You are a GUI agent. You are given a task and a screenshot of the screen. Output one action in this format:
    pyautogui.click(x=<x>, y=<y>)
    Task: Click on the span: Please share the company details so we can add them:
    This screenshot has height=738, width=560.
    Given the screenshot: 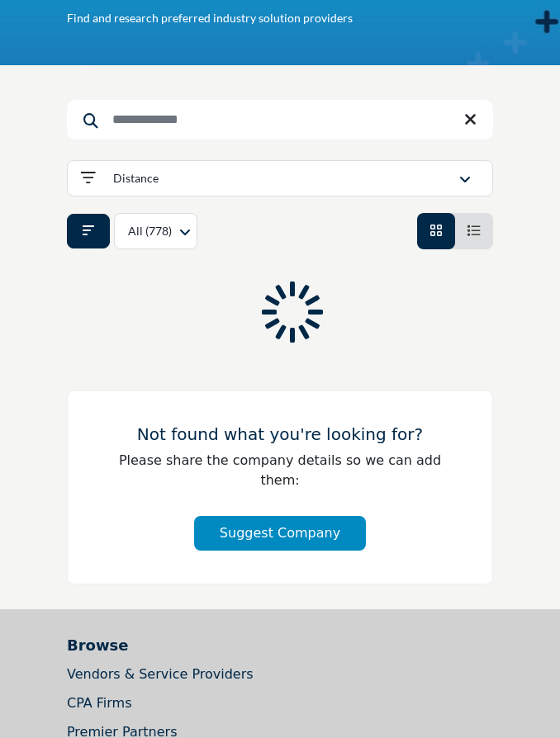 What is the action you would take?
    pyautogui.click(x=280, y=469)
    